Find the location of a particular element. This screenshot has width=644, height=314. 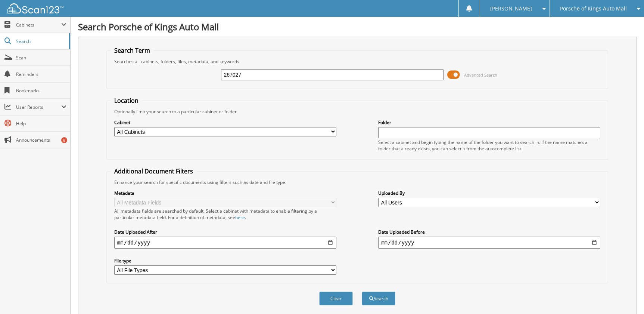

button: Clear is located at coordinates (336, 298).